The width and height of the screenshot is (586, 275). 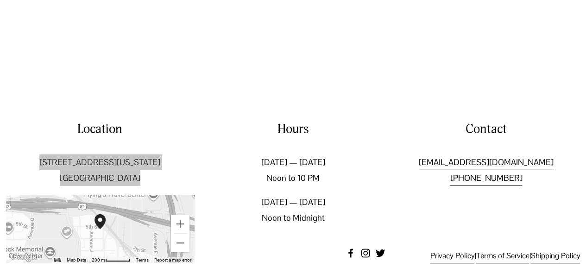 I want to click on a: Shipping Policy, so click(x=555, y=255).